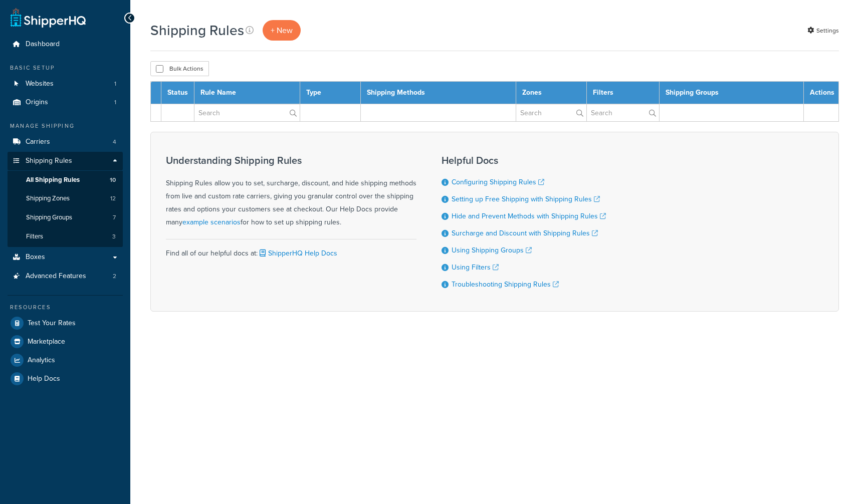 The image size is (859, 504). Describe the element at coordinates (37, 142) in the screenshot. I see `span: Carriers` at that location.